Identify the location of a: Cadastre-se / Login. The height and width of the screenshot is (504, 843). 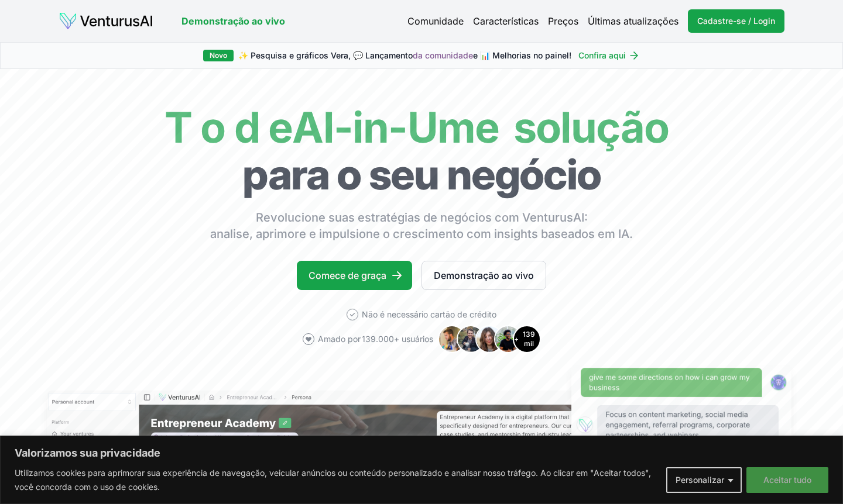
(736, 21).